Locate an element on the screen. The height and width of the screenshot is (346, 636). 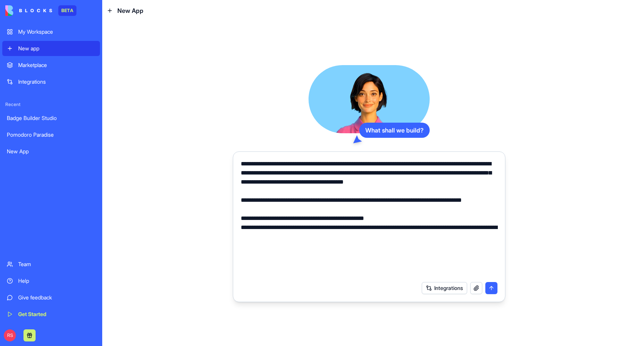
div: New App is located at coordinates (51, 151).